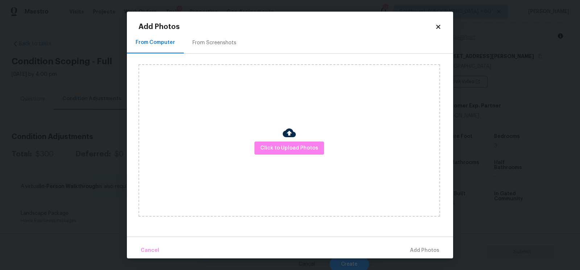 Image resolution: width=580 pixels, height=270 pixels. Describe the element at coordinates (289, 148) in the screenshot. I see `span: Click to Upload Photos` at that location.